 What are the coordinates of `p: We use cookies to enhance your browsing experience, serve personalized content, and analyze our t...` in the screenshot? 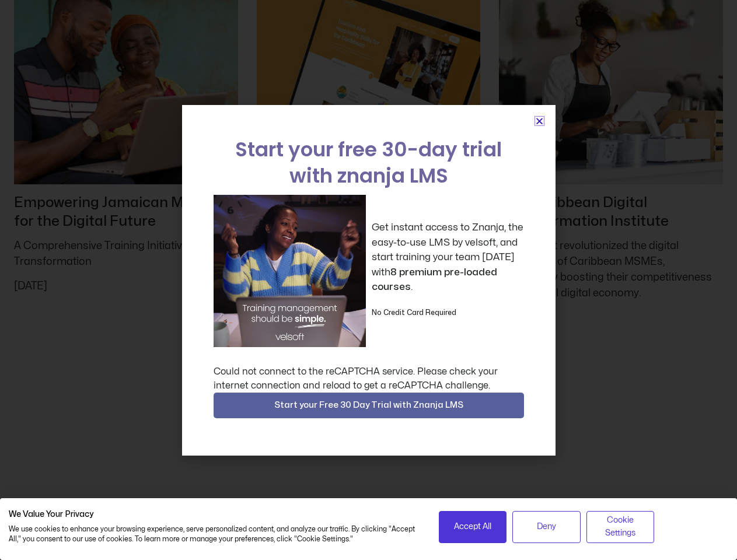 It's located at (215, 535).